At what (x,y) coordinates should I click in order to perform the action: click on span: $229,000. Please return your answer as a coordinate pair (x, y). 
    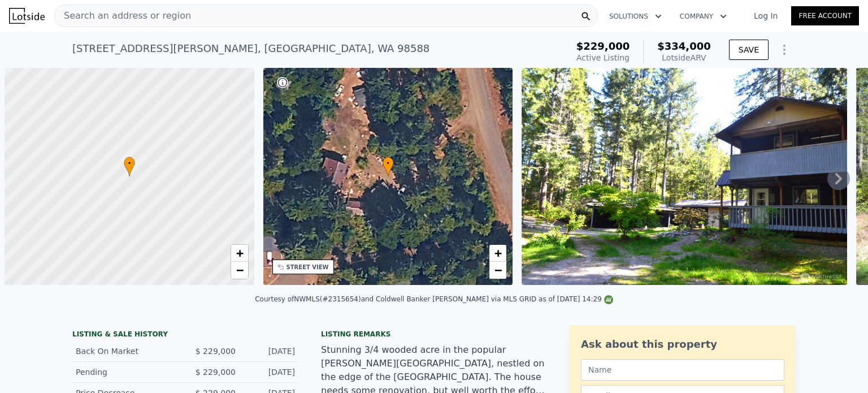
    Looking at the image, I should click on (603, 46).